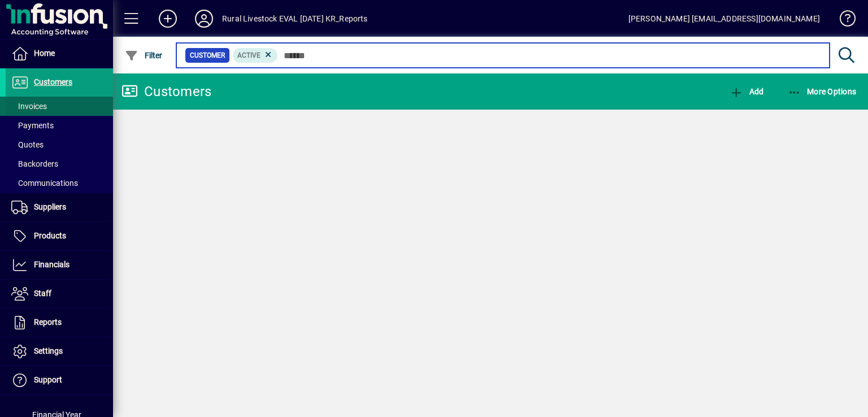  What do you see at coordinates (60, 380) in the screenshot?
I see `a: Support` at bounding box center [60, 380].